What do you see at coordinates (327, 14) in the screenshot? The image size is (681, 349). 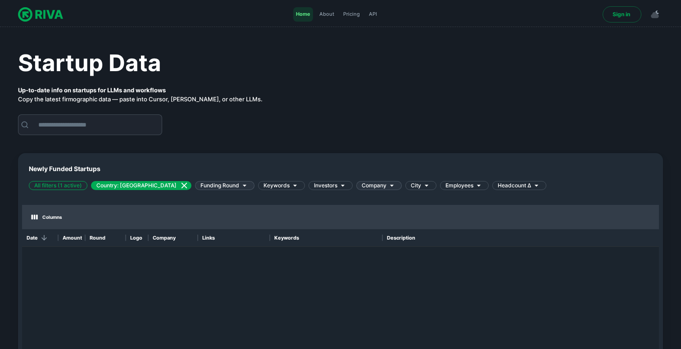 I see `a: About` at bounding box center [327, 14].